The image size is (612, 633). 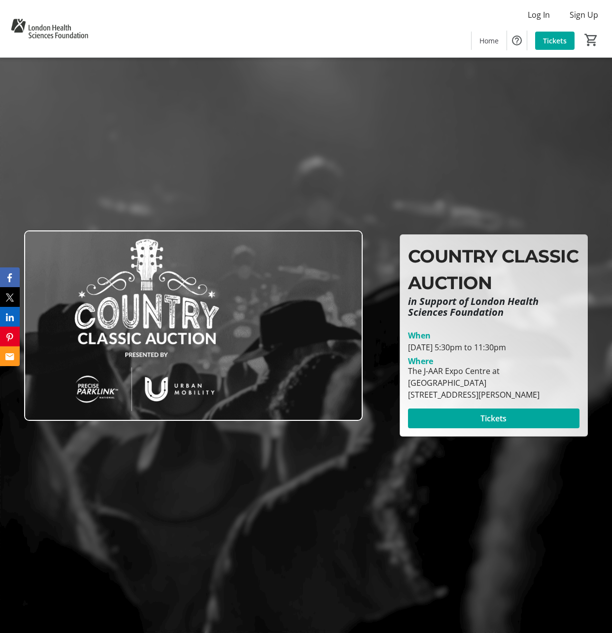 What do you see at coordinates (489, 40) in the screenshot?
I see `a: Home` at bounding box center [489, 40].